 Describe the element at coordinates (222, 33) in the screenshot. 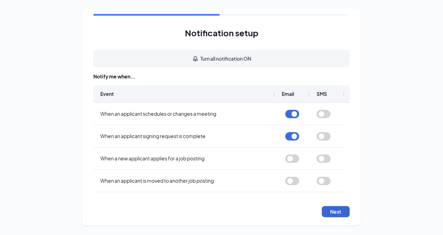

I see `h1: Notification setup` at that location.